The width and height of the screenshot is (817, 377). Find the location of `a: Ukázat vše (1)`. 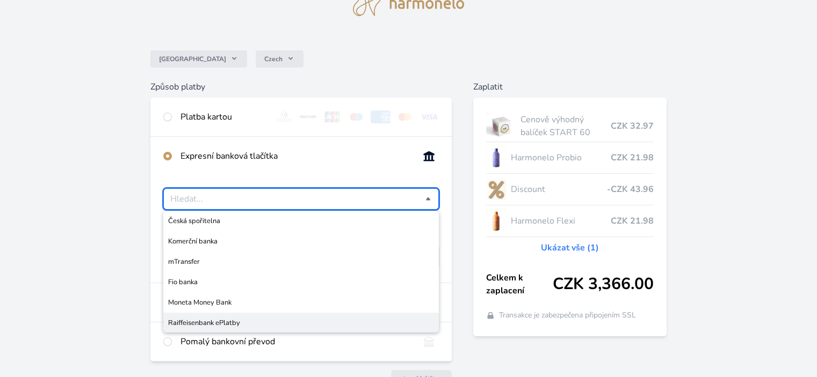

a: Ukázat vše (1) is located at coordinates (570, 248).